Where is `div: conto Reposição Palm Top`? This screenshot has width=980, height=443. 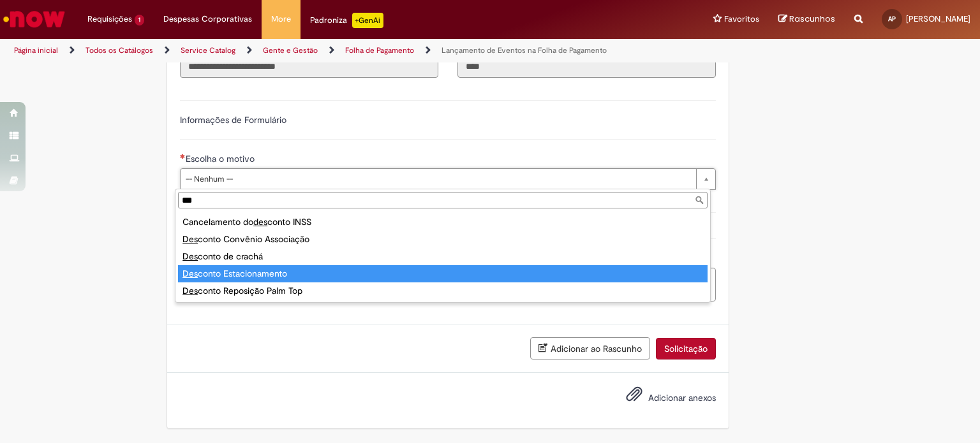
div: conto Reposição Palm Top is located at coordinates (443, 290).